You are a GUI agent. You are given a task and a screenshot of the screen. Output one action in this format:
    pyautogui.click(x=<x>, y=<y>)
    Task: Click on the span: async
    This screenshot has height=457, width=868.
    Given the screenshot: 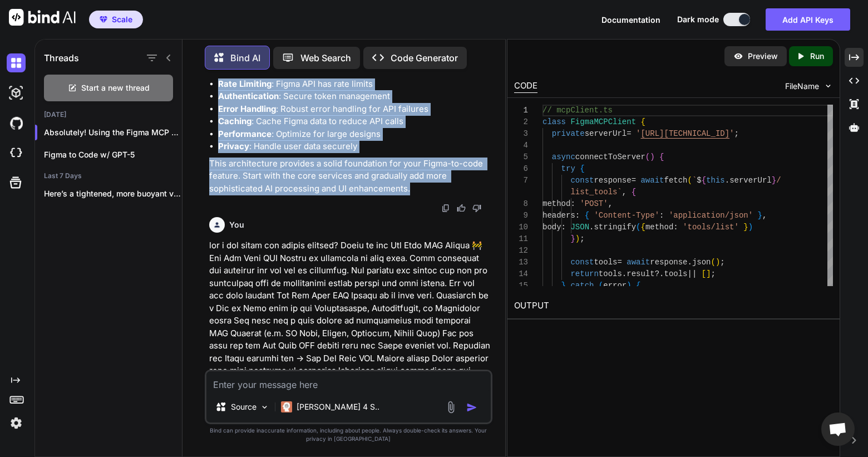 What is the action you would take?
    pyautogui.click(x=564, y=157)
    